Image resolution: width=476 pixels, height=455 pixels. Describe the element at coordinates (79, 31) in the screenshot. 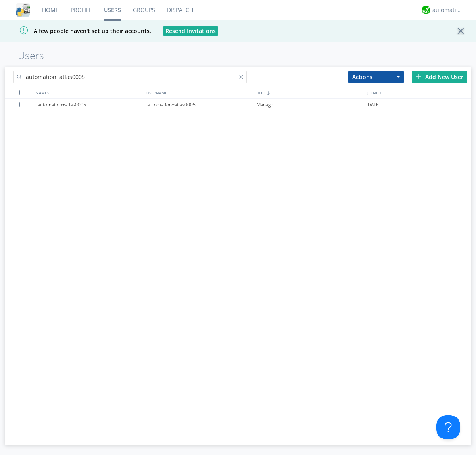

I see `span: A few people haven't set up their accounts.` at that location.